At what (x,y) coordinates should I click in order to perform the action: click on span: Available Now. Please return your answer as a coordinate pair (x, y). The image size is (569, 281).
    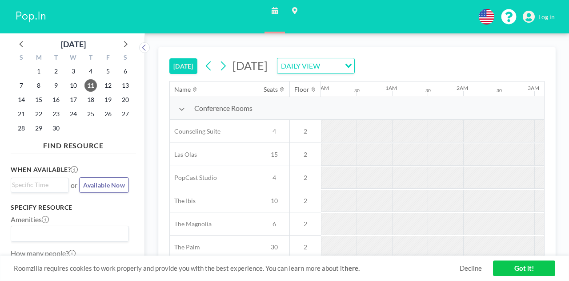
    Looking at the image, I should click on (104, 185).